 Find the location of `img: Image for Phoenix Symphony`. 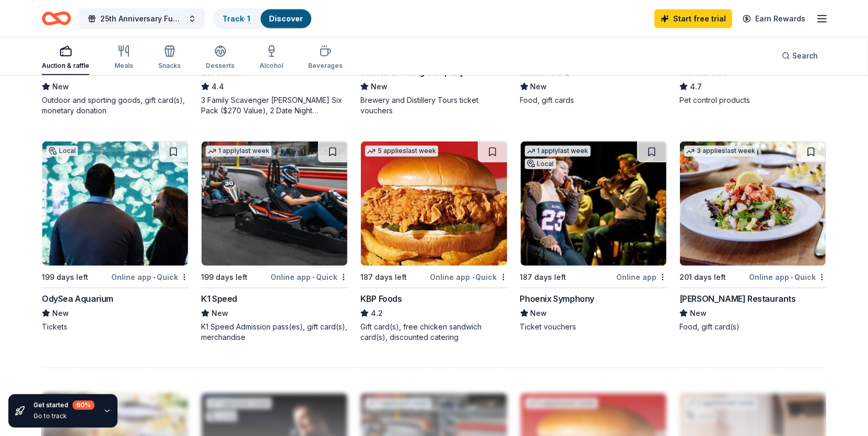

img: Image for Phoenix Symphony is located at coordinates (593, 203).